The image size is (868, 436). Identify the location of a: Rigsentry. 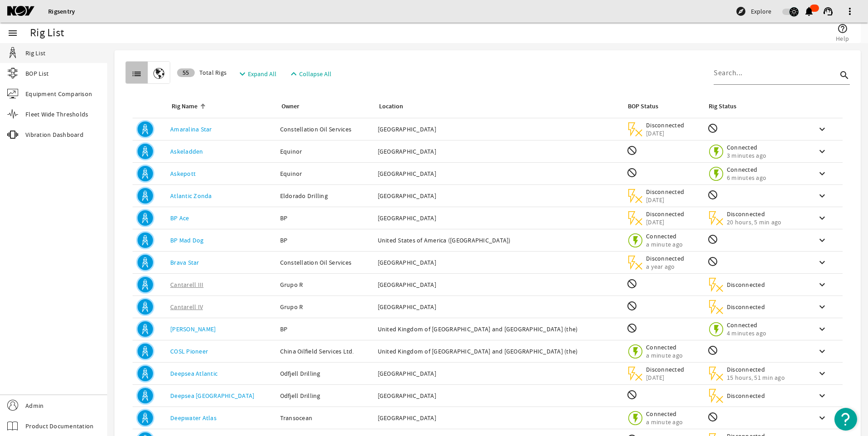
(61, 12).